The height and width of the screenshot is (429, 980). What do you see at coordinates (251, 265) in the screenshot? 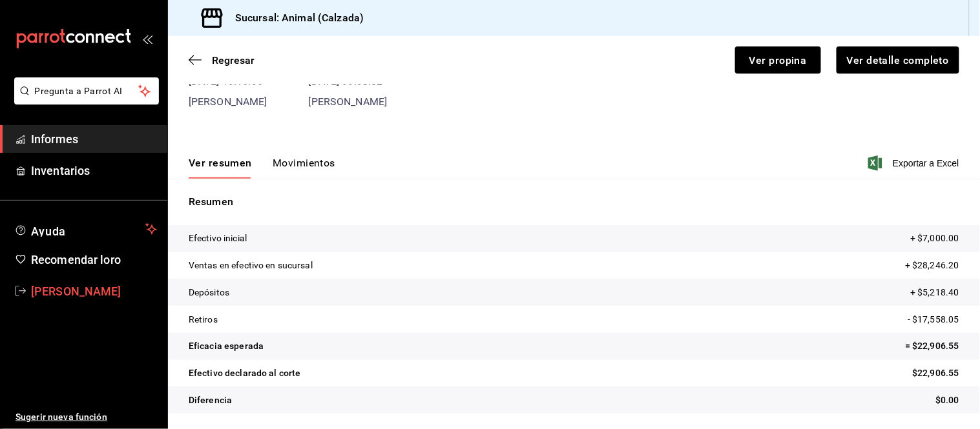
I see `font: Ventas en efectivo en sucursal` at bounding box center [251, 265].